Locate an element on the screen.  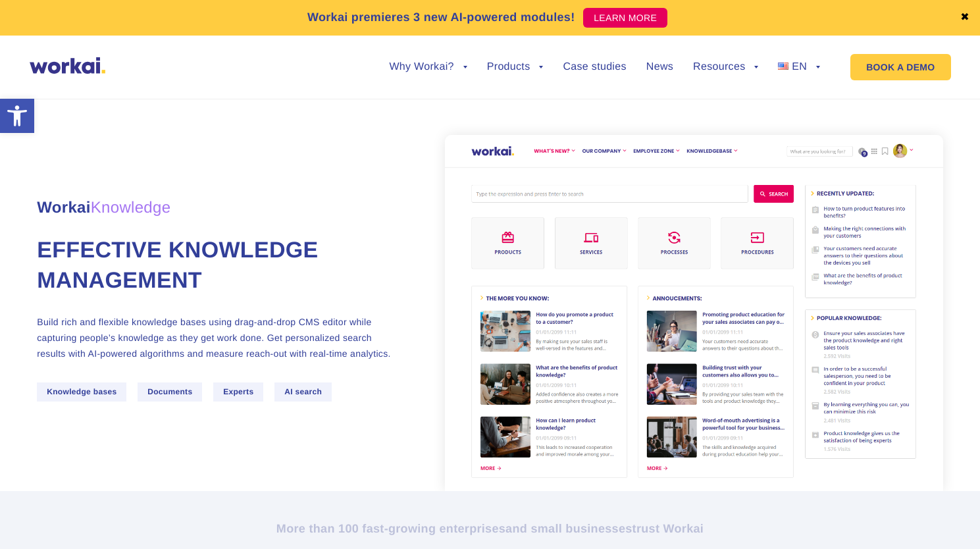
p: Workai premieres 3 new AI-powered modules! is located at coordinates (441, 17).